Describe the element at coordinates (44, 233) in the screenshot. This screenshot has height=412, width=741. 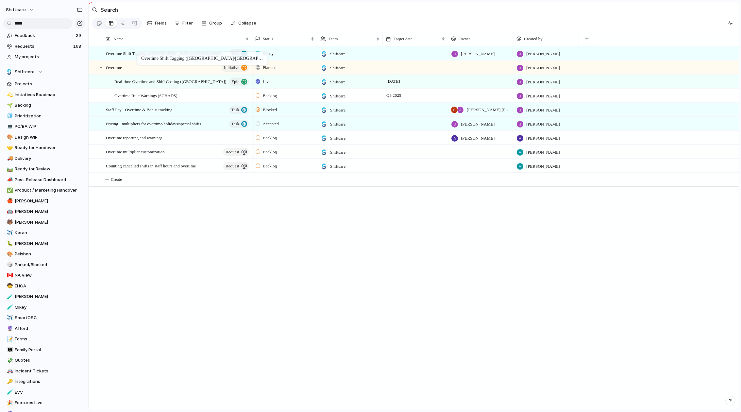
I see `div: ✈️Karan` at that location.